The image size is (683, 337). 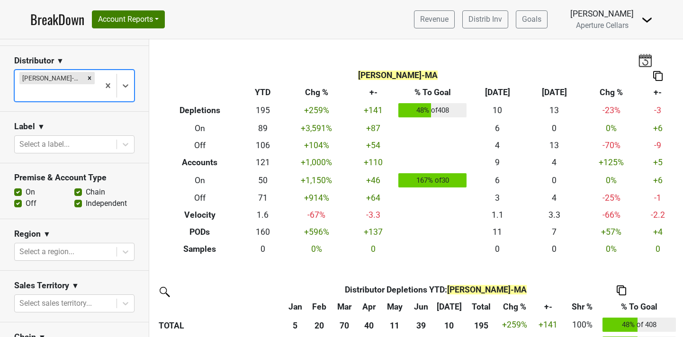 What do you see at coordinates (373, 163) in the screenshot?
I see `td: +110` at bounding box center [373, 163].